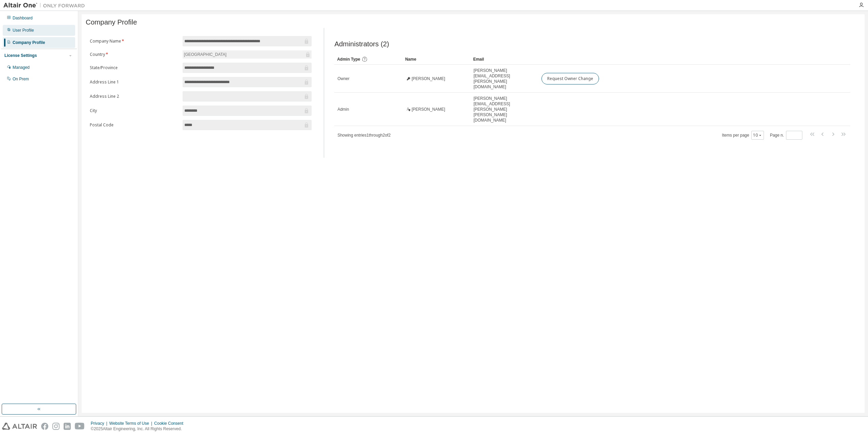  What do you see at coordinates (23, 18) in the screenshot?
I see `div: Dashboard` at bounding box center [23, 18].